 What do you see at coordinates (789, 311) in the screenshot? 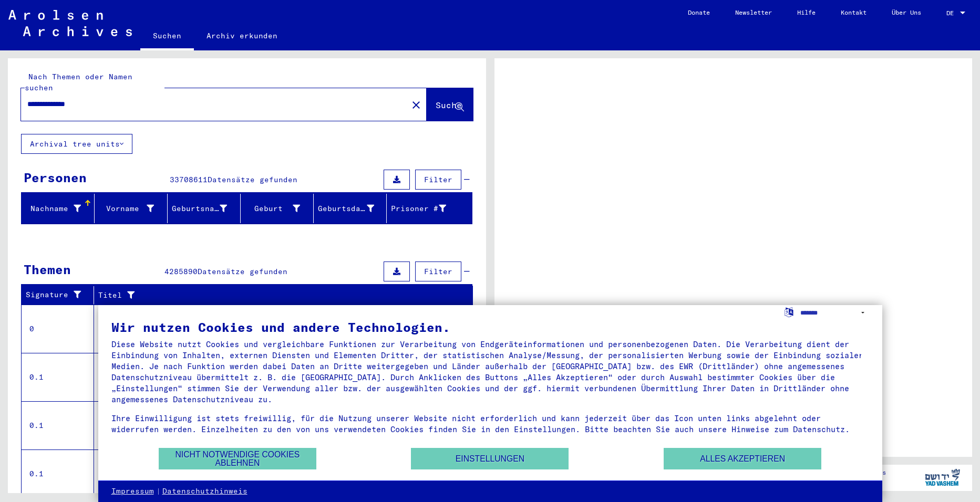
I see `label: Sprache auswählen` at bounding box center [789, 311].